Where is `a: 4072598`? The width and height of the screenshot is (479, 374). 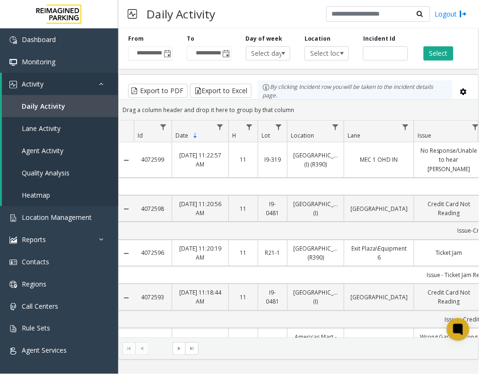
a: 4072598 is located at coordinates (153, 209).